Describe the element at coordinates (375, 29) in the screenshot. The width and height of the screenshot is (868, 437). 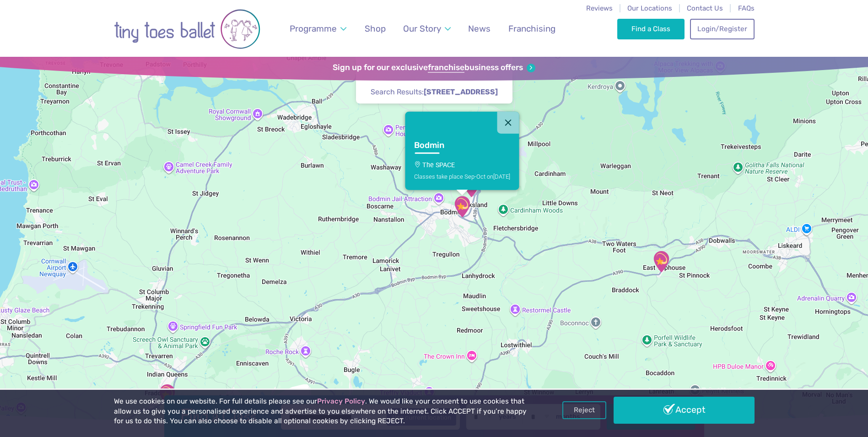
I see `a: Shop` at that location.